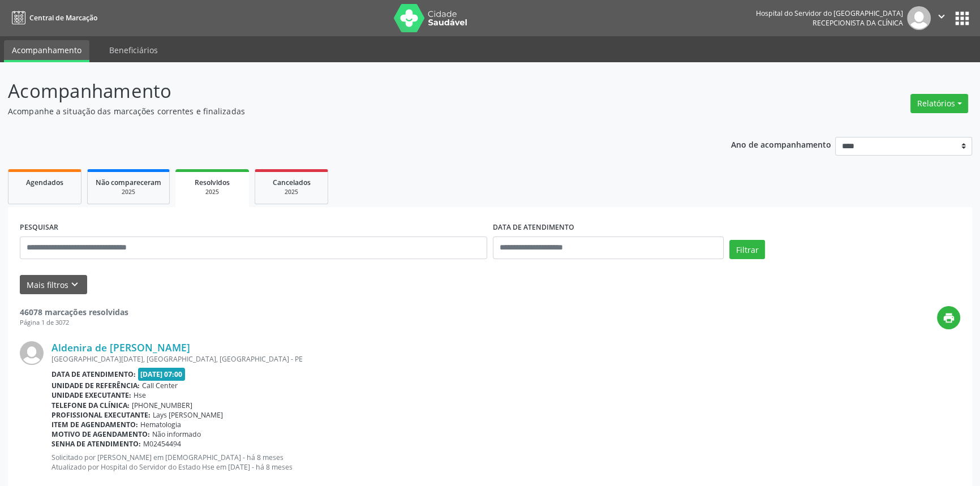  What do you see at coordinates (39, 227) in the screenshot?
I see `label: PESQUISAR` at bounding box center [39, 227].